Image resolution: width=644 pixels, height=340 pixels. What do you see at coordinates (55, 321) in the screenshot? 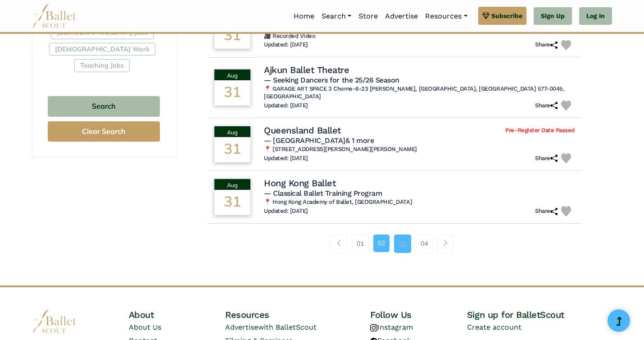
I see `img: logo` at bounding box center [55, 321].